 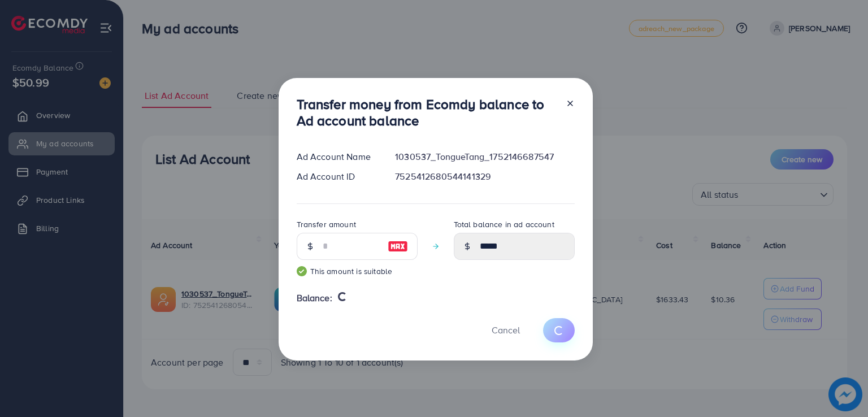 What do you see at coordinates (506, 330) in the screenshot?
I see `span: Cancel` at bounding box center [506, 330].